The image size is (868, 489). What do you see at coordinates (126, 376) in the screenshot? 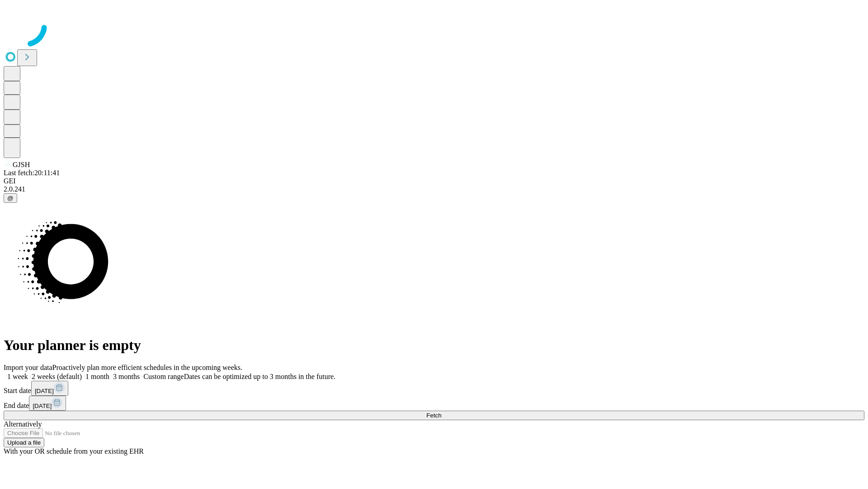
I see `span: 3 months` at bounding box center [126, 376].